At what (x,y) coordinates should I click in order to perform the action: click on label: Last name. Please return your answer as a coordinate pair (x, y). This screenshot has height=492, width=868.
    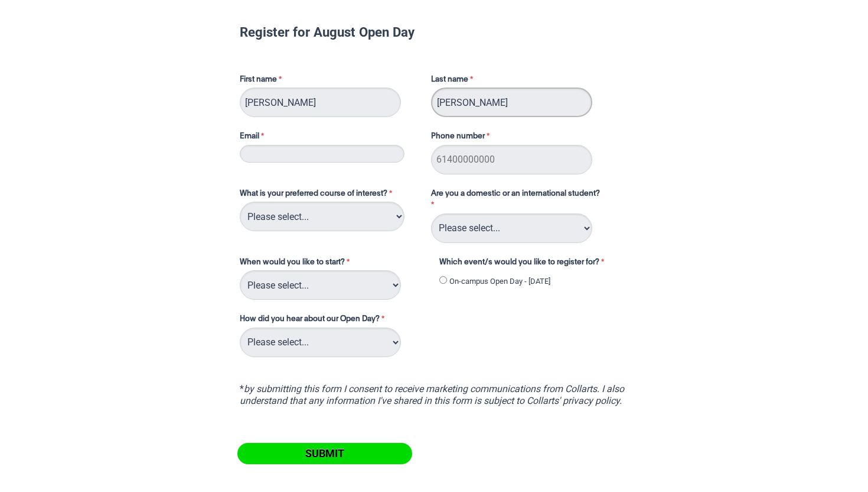
    Looking at the image, I should click on (453, 81).